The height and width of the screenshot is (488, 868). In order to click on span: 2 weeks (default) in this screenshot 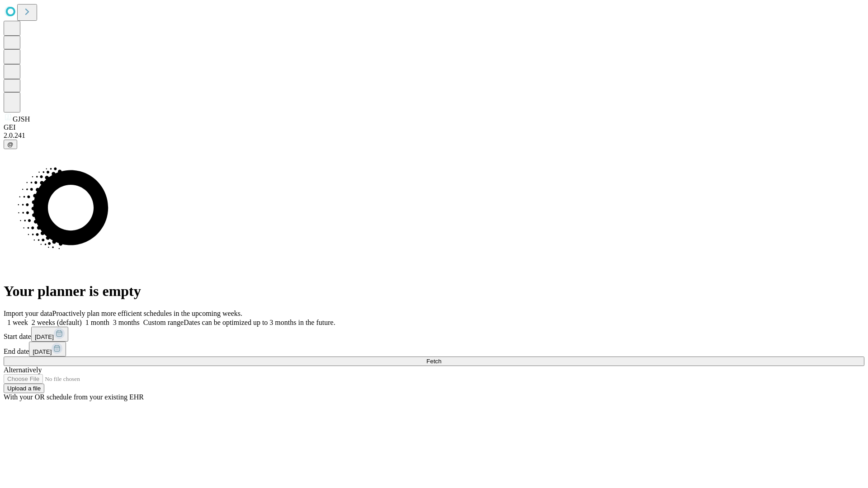, I will do `click(56, 322)`.